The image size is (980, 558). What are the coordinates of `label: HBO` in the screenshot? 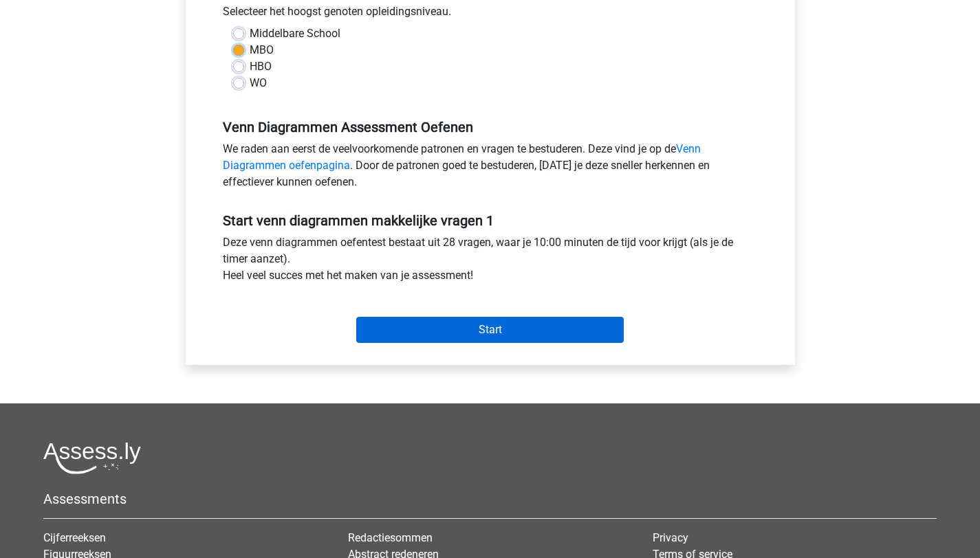 It's located at (260, 67).